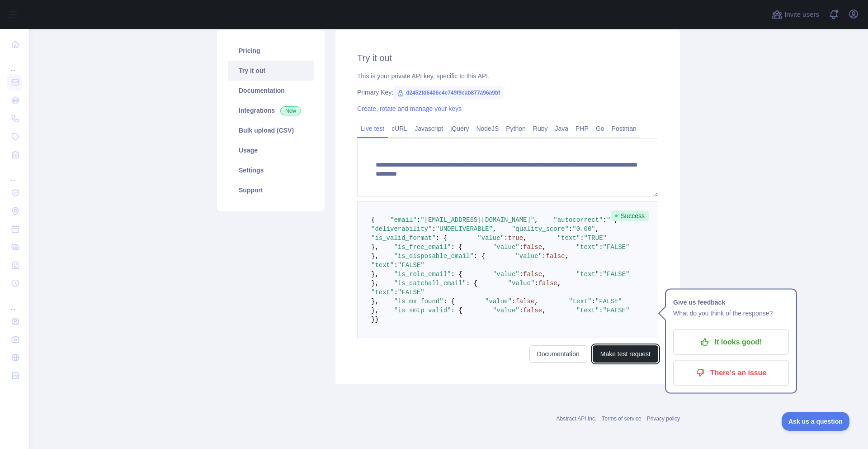 The width and height of the screenshot is (868, 449). What do you see at coordinates (430, 283) in the screenshot?
I see `span: "is_catchall_email"` at bounding box center [430, 283].